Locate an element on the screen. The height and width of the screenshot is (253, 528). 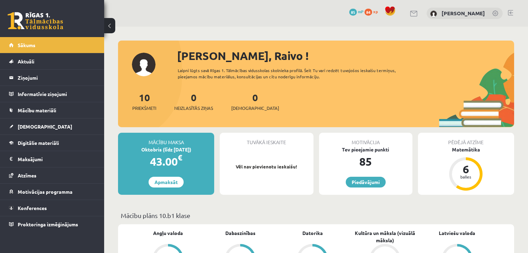
a: Apmaksāt is located at coordinates (166, 182).